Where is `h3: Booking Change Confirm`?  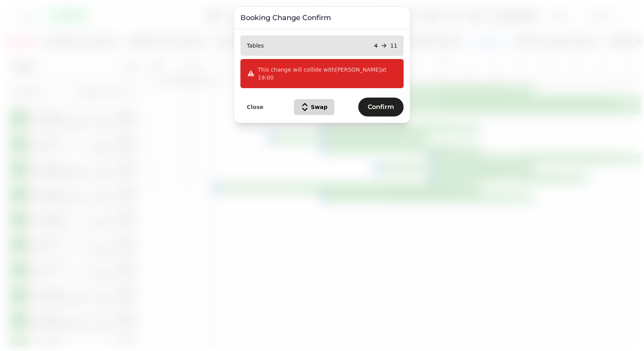 h3: Booking Change Confirm is located at coordinates (322, 18).